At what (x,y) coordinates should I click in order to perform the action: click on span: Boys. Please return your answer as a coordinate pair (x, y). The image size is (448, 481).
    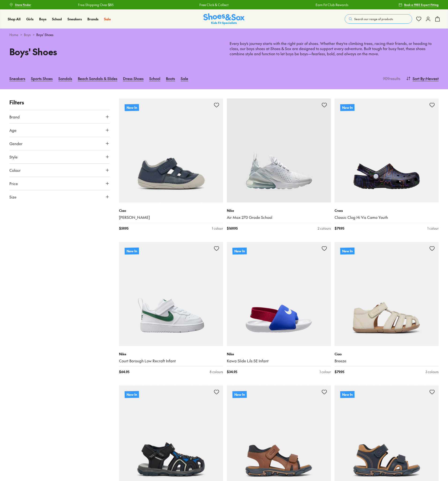
    Looking at the image, I should click on (43, 19).